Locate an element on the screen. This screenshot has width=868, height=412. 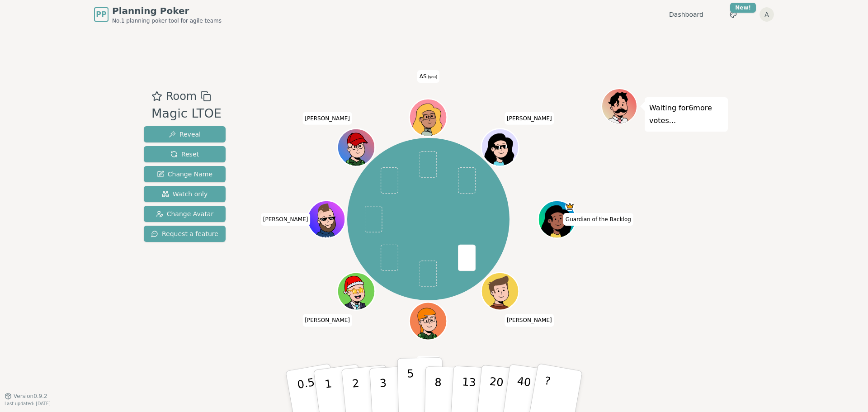
span: No.1 planning poker tool for agile teams is located at coordinates (167, 21).